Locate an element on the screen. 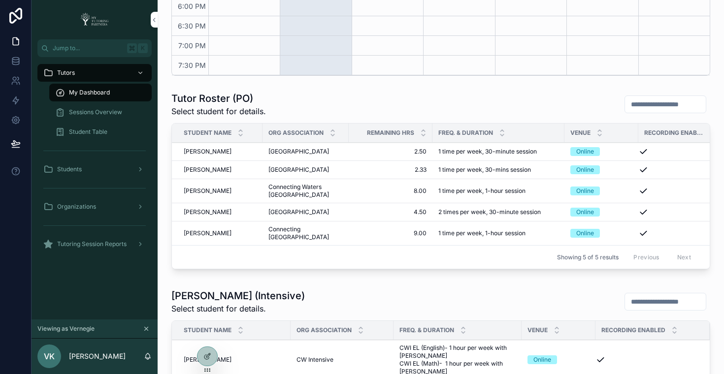  a: Organizations is located at coordinates (95, 207).